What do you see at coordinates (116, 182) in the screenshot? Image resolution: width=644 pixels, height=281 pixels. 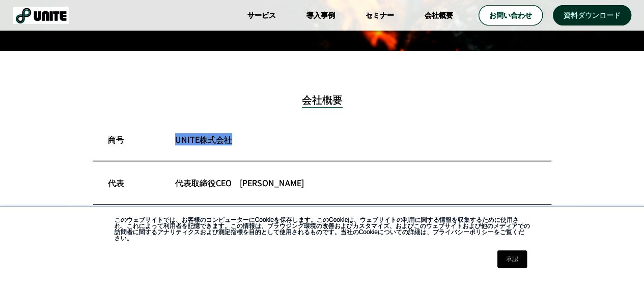 I see `p: 代表` at bounding box center [116, 182].